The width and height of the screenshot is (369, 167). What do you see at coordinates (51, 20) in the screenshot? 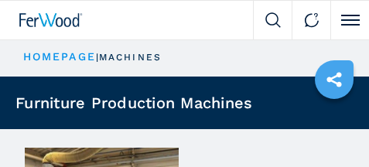
I see `img: Ferwood` at bounding box center [51, 20].